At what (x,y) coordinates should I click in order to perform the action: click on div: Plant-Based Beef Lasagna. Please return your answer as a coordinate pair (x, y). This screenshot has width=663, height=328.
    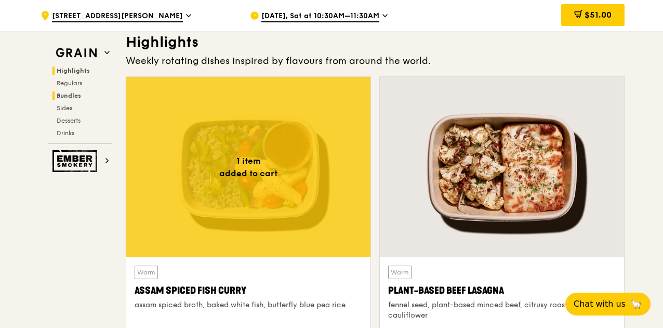
    Looking at the image, I should click on (502, 290).